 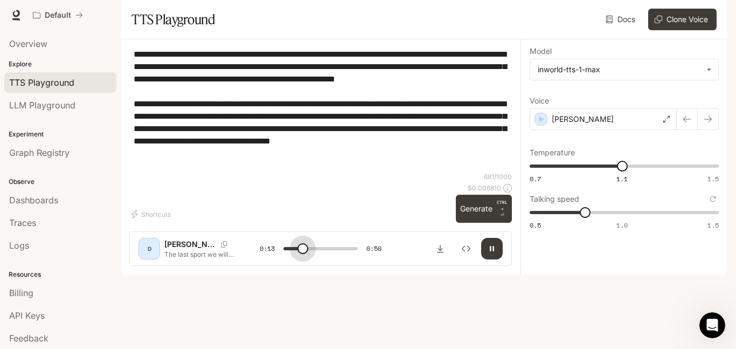 What do you see at coordinates (502, 205) in the screenshot?
I see `p: CTRL +` at bounding box center [502, 205].